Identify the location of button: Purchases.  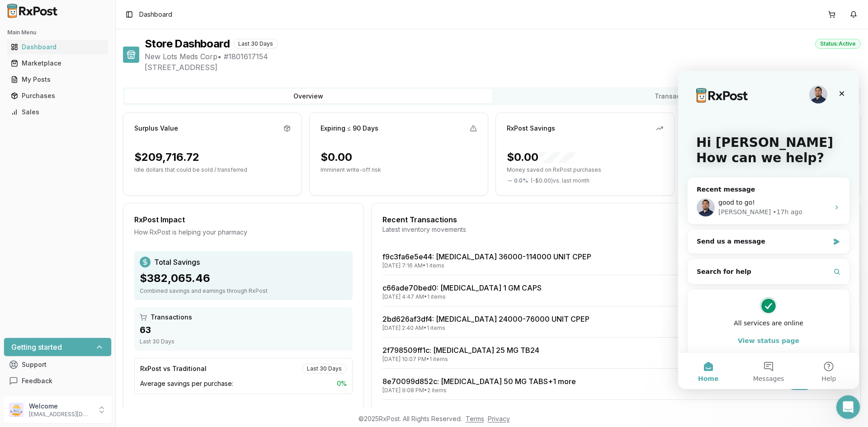
(57, 96).